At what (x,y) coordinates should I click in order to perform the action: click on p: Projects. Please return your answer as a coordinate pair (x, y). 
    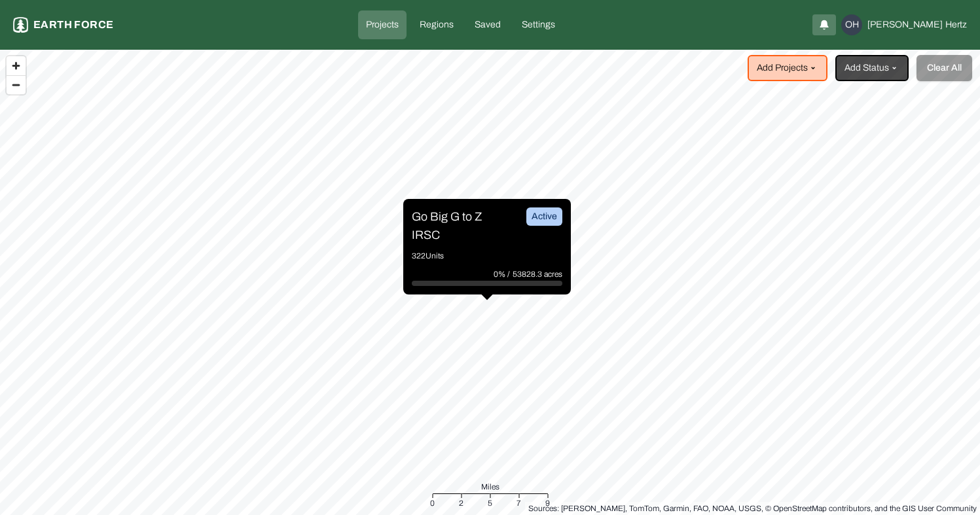
    Looking at the image, I should click on (382, 25).